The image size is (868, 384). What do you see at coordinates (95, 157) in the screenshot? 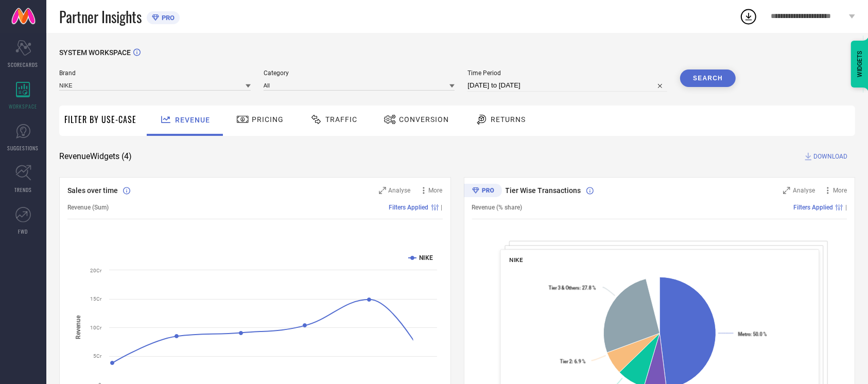
I see `span: Revenue Widgets ( 4 )` at bounding box center [95, 157].